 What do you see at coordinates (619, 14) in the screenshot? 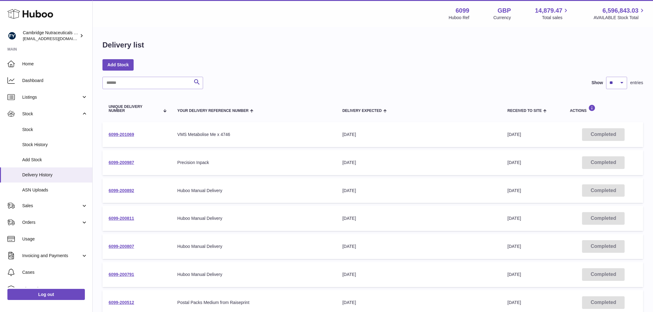
I see `a: 6,596,843.03 AVAILABLE Stock Total` at bounding box center [619, 14].